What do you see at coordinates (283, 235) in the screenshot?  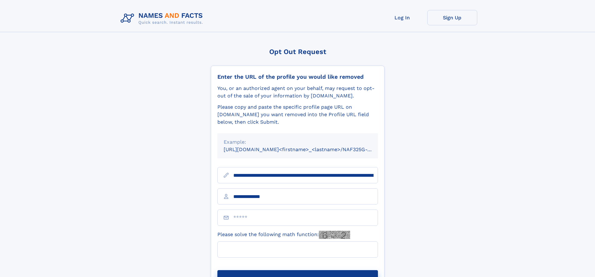 I see `label: Please solve the following math function:` at bounding box center [283, 235].